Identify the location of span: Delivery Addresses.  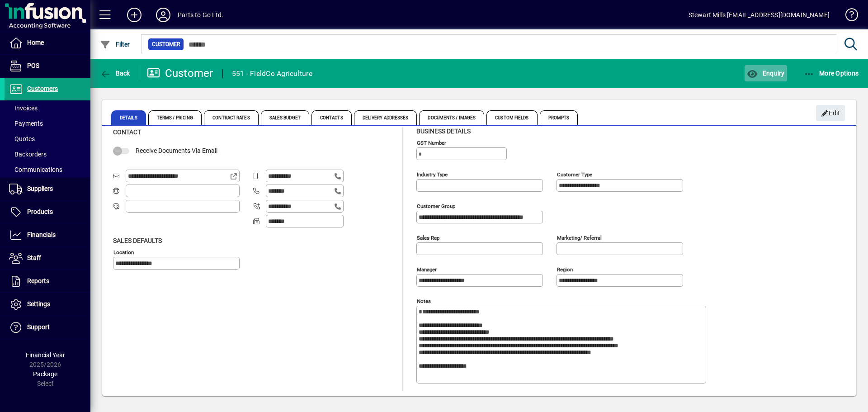
(386, 118).